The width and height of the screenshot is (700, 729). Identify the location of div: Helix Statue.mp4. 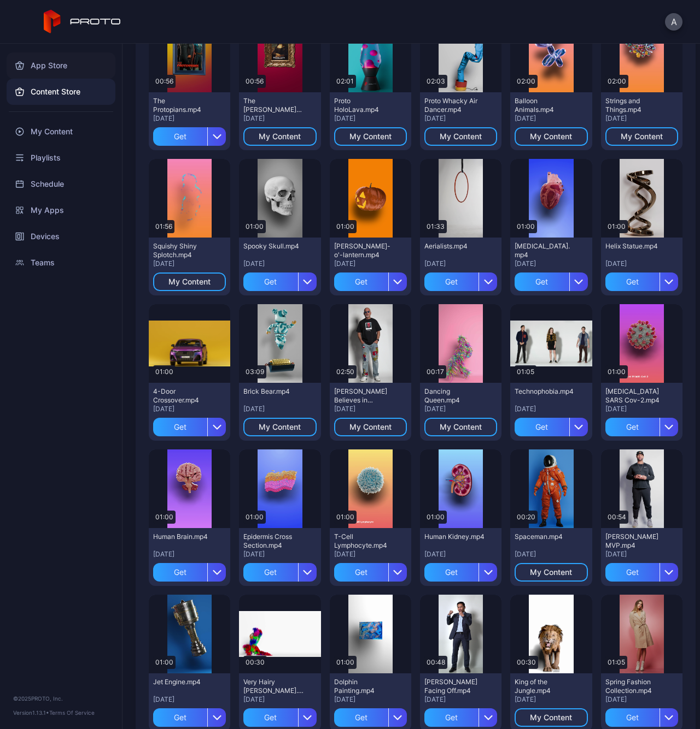
(635, 246).